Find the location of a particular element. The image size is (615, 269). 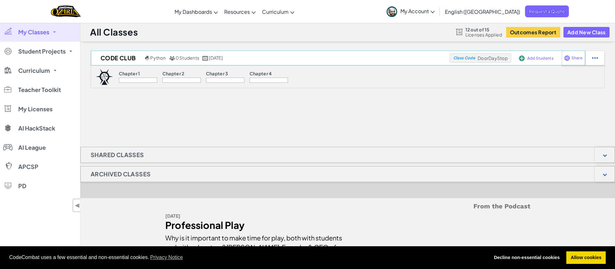

h1: Shared Classes is located at coordinates (117, 155).